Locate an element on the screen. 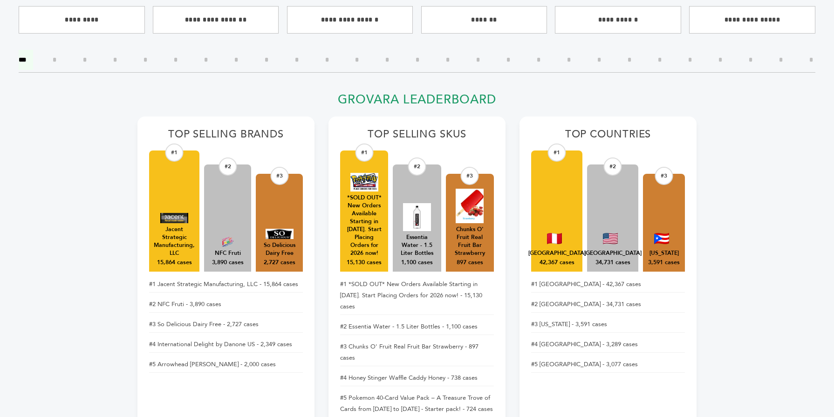 Image resolution: width=834 pixels, height=417 pixels. img: Essentia Water - 1.5 Liter Bottles is located at coordinates (417, 217).